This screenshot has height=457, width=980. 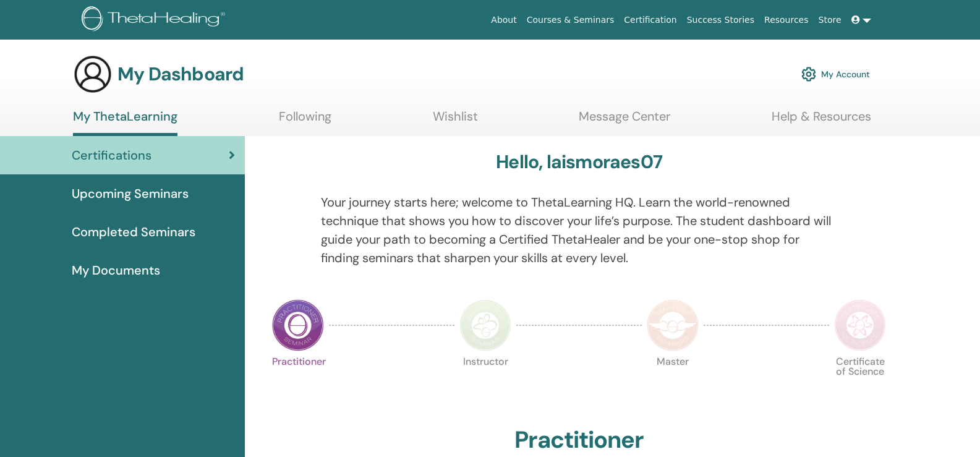 I want to click on a: About, so click(x=503, y=20).